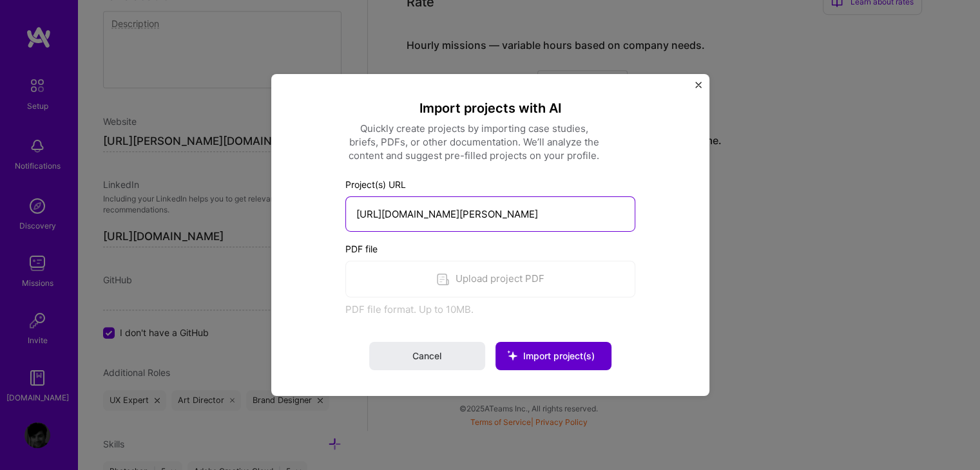 Image resolution: width=980 pixels, height=470 pixels. What do you see at coordinates (474, 141) in the screenshot?
I see `div: Quickly create projects by importing case studies, briefs, PDFs, or other documentation. We’ll an...` at bounding box center [474, 141].